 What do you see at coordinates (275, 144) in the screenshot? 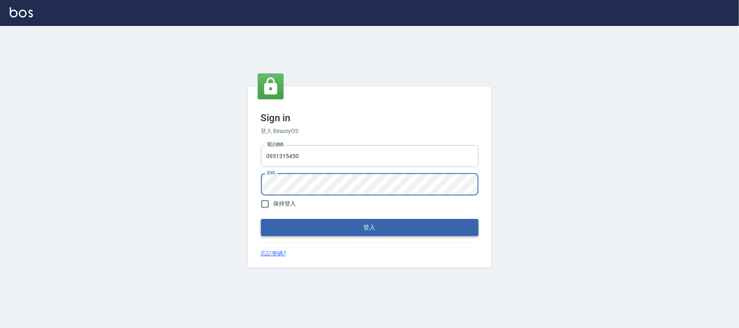
I see `label: 電話號碼` at bounding box center [275, 144].